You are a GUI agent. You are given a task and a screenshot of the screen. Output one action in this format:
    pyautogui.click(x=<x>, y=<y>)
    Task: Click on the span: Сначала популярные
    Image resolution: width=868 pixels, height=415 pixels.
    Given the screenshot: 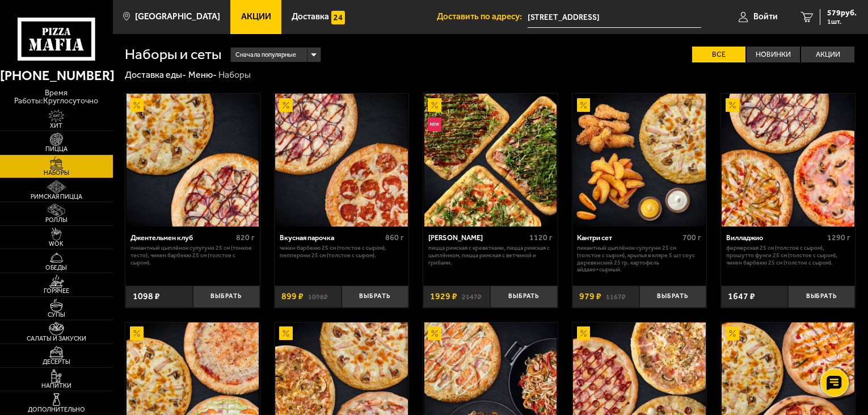 What is the action you would take?
    pyautogui.click(x=265, y=55)
    